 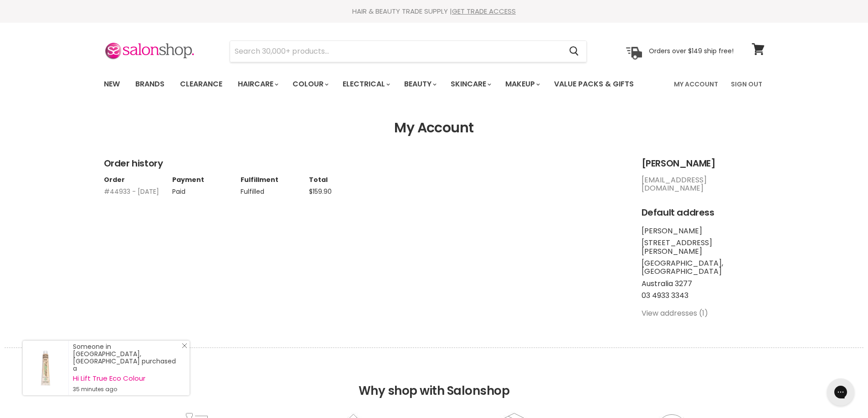 What do you see at coordinates (138, 180) in the screenshot?
I see `th: Order` at bounding box center [138, 180].